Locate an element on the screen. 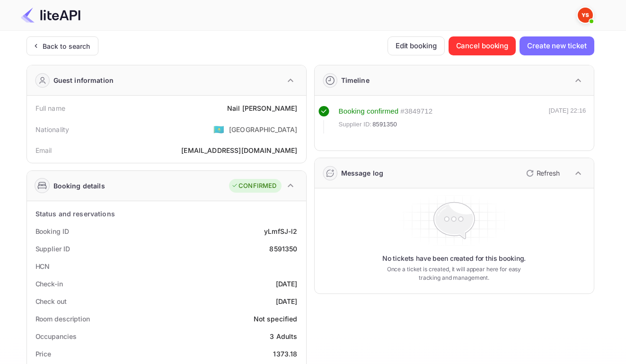  div: Not specified is located at coordinates (275, 318).